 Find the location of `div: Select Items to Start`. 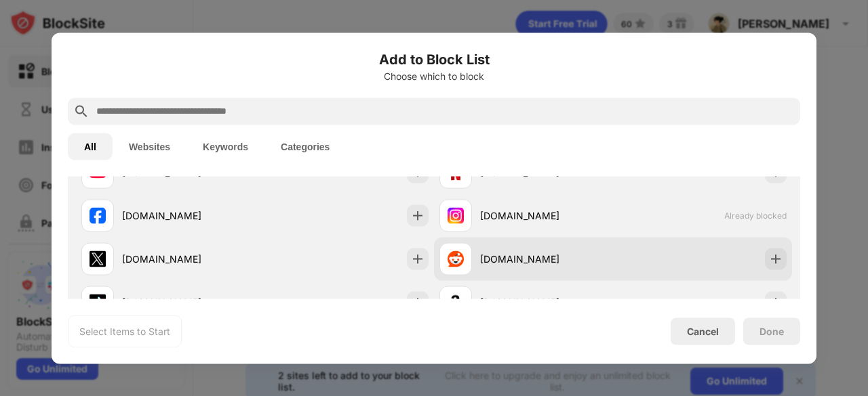

div: Select Items to Start is located at coordinates (124, 331).